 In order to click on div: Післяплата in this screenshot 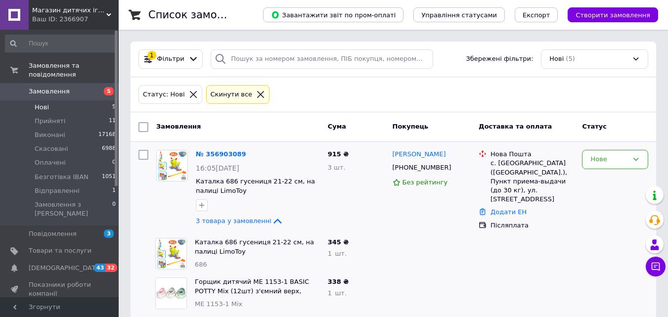, I will do `click(532, 225)`.